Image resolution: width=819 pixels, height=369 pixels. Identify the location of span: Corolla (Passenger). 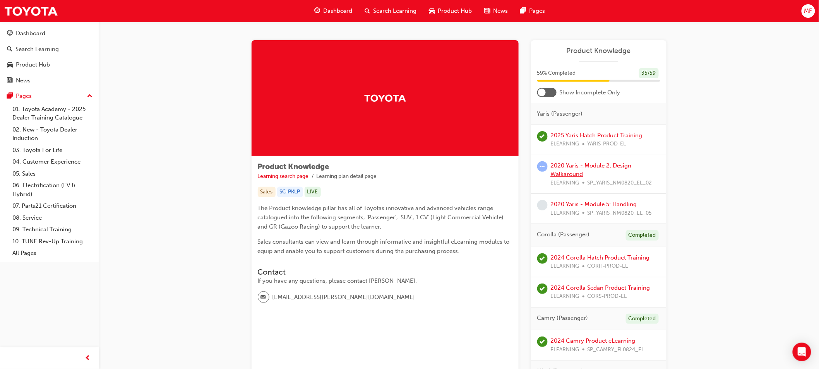
(564, 235).